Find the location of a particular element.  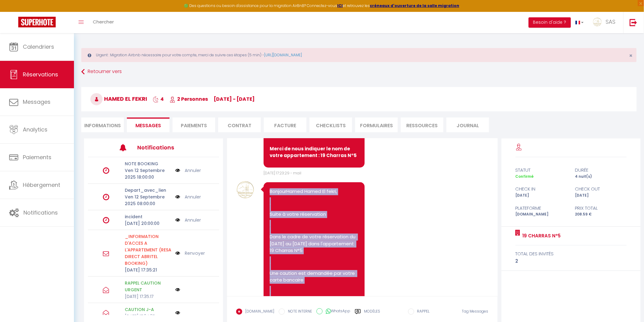

span: Analytics is located at coordinates (35, 129).